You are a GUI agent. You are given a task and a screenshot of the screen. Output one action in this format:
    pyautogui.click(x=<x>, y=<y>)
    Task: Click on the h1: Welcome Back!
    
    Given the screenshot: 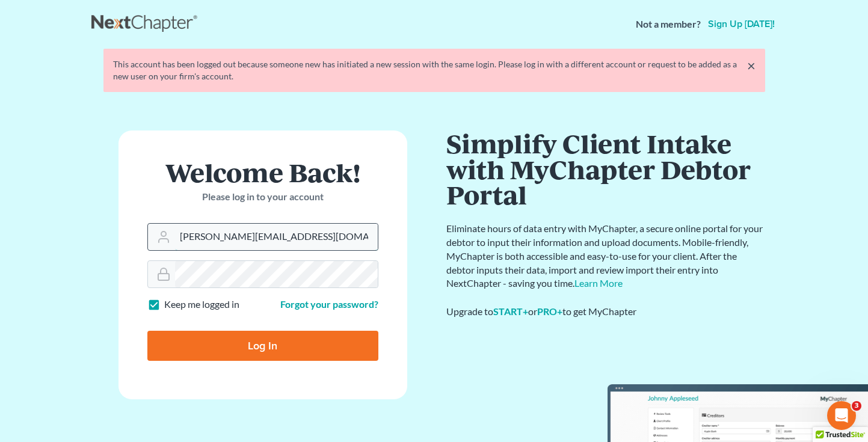 What is the action you would take?
    pyautogui.click(x=263, y=172)
    